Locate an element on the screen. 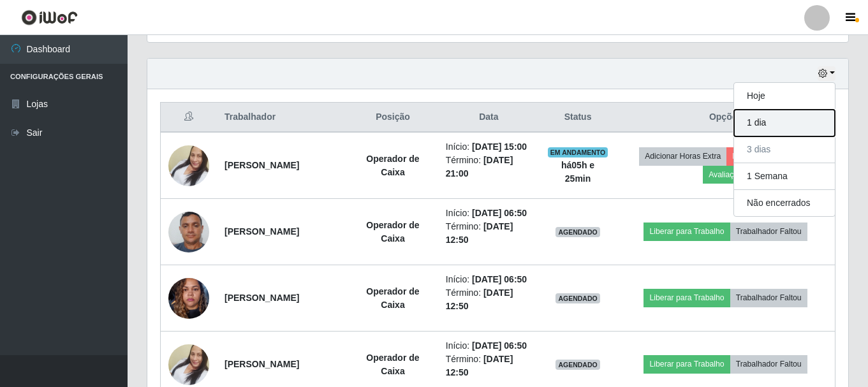 This screenshot has width=868, height=387. strong: há 05 h e 25 min is located at coordinates (578, 171).